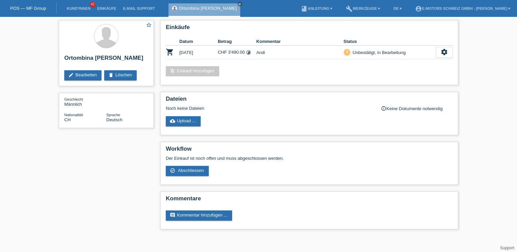 The height and width of the screenshot is (252, 517). Describe the element at coordinates (67, 120) in the screenshot. I see `span: Schweiz` at that location.